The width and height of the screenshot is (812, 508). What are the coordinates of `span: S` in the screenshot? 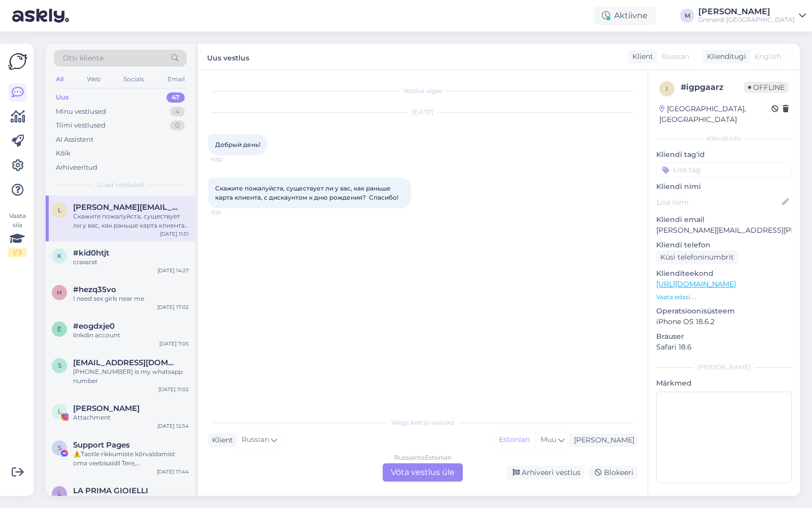 It's located at (59, 447).